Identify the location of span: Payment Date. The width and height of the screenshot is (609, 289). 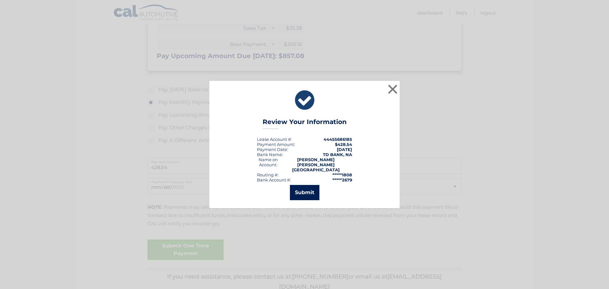
(272, 150).